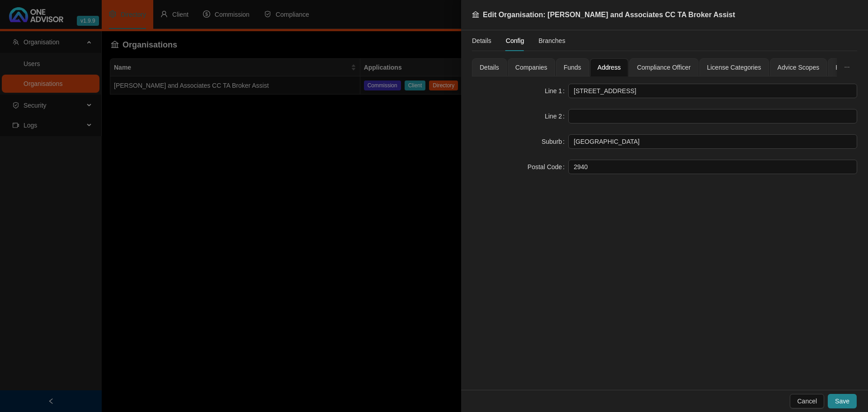 This screenshot has width=868, height=412. I want to click on span: Companies, so click(531, 68).